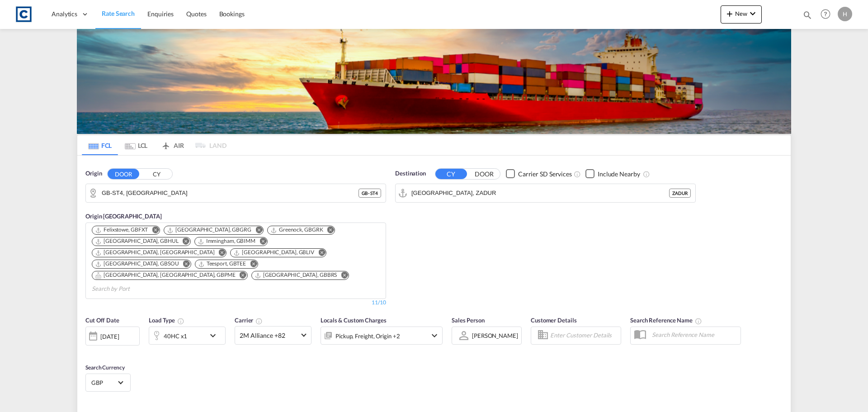 The height and width of the screenshot is (412, 868). What do you see at coordinates (381, 336) in the screenshot?
I see `div: Pickup Freight Origin Destination Factory Stuffingicon-chevron-down` at bounding box center [381, 336].